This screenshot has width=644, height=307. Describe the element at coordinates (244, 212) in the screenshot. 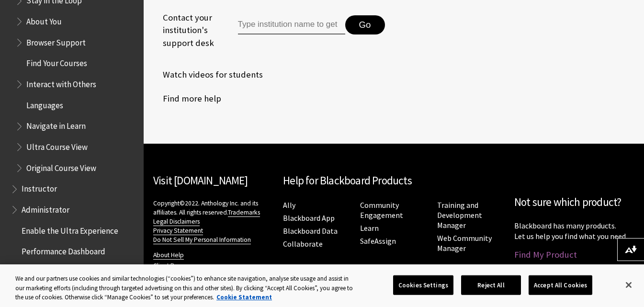

I see `a: Trademarks` at that location.